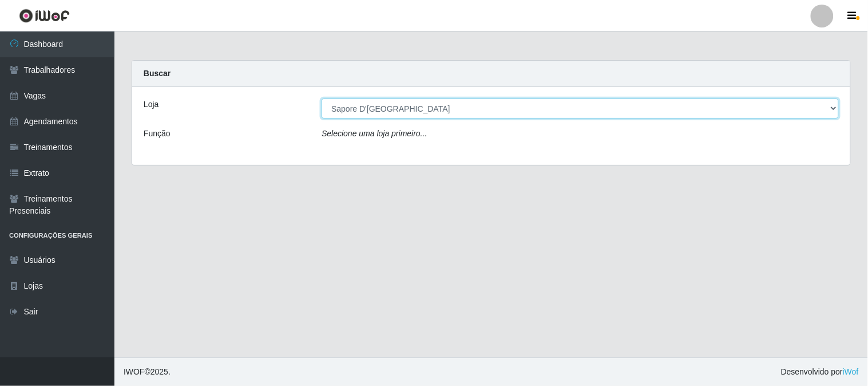 Image resolution: width=868 pixels, height=386 pixels. Describe the element at coordinates (157, 73) in the screenshot. I see `strong: Buscar` at that location.